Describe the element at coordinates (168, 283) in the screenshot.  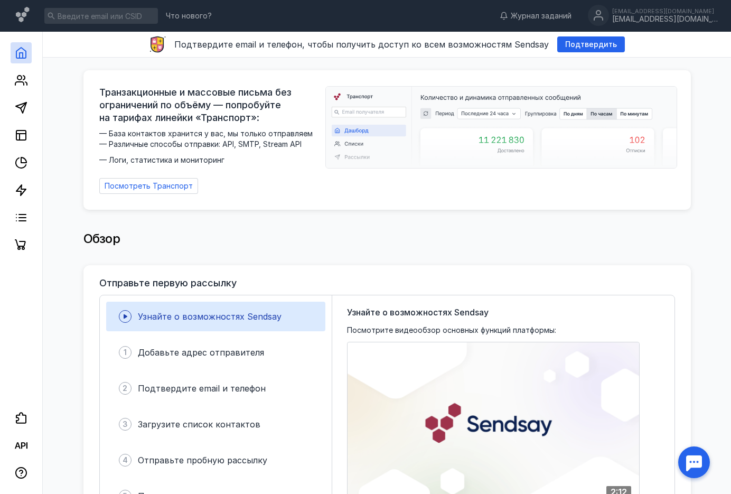
I see `h3: Отправьте первую рассылку` at that location.